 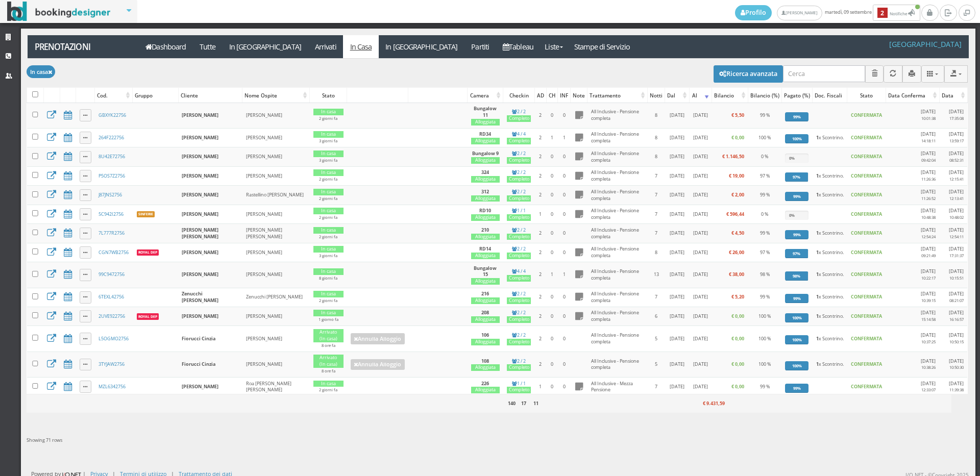 I want to click on div: Doc. Fiscali, so click(x=829, y=95).